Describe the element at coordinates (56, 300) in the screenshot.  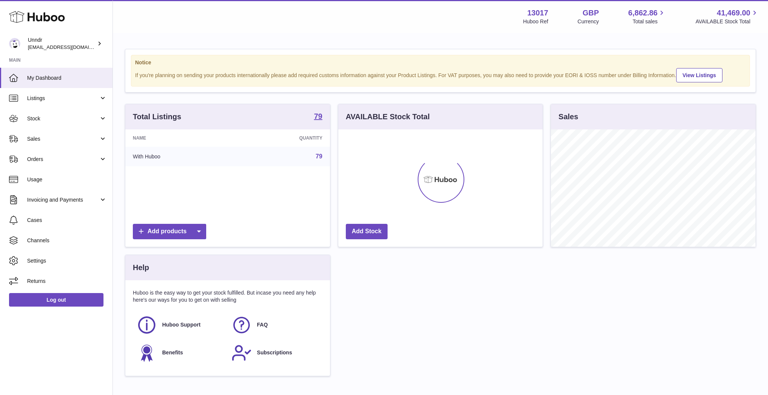
I see `a: Log out` at that location.